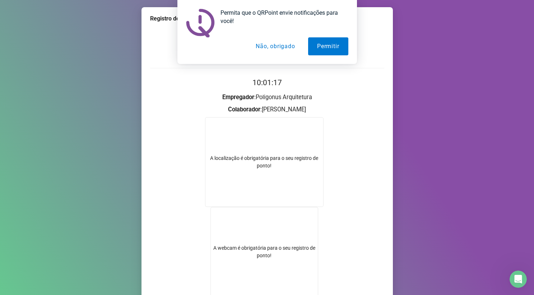  I want to click on div: A localização é obrigatória para o seu registro de ponto!, so click(265, 162).